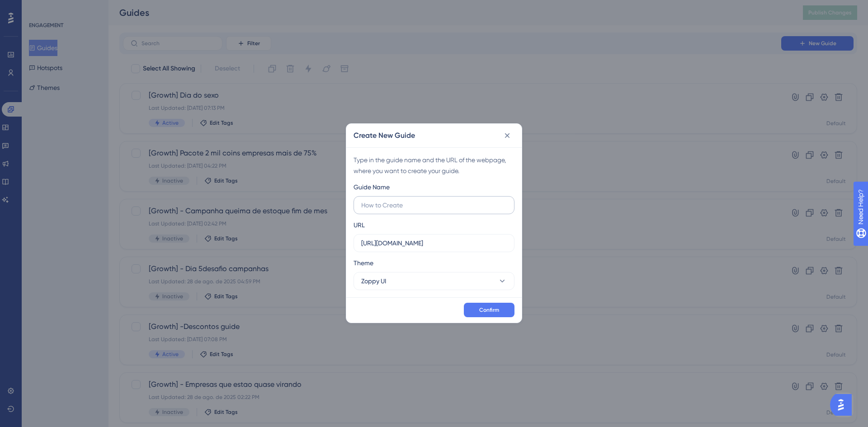 Image resolution: width=868 pixels, height=427 pixels. What do you see at coordinates (11, 13) in the screenshot?
I see `img: launcher-image-alternative-text` at bounding box center [11, 13].